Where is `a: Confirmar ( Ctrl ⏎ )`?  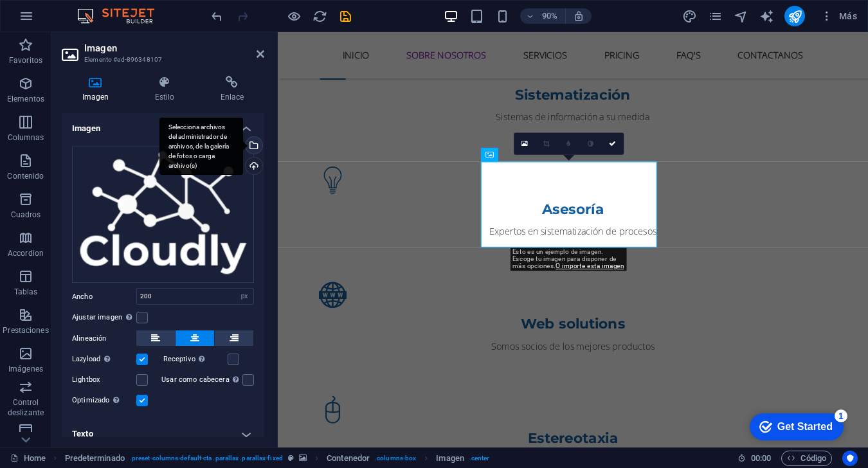 a: Confirmar ( Ctrl ⏎ ) is located at coordinates (613, 144).